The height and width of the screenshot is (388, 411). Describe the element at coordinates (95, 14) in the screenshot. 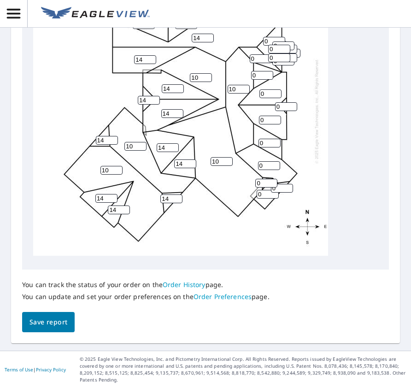

I see `a: EV Logo` at that location.